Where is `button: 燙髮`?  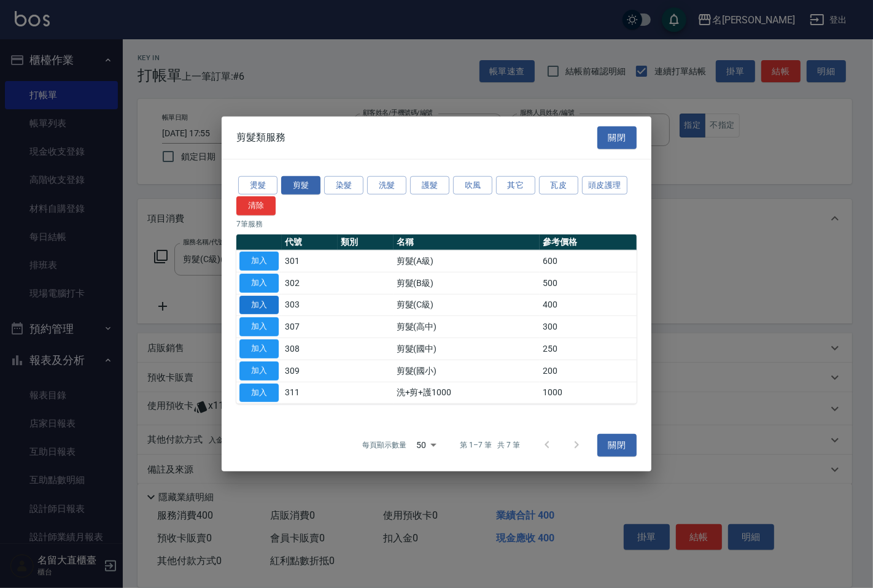 button: 燙髮 is located at coordinates (258, 185).